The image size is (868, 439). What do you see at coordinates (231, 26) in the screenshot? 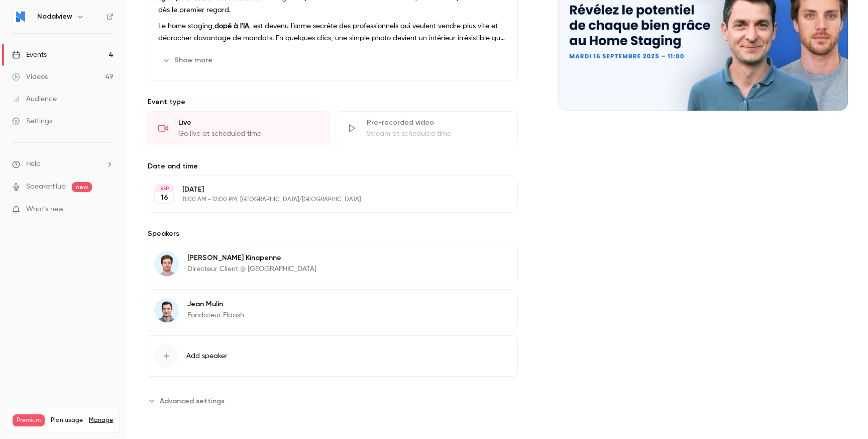
I see `strong: dopé à l'IA` at bounding box center [231, 26].